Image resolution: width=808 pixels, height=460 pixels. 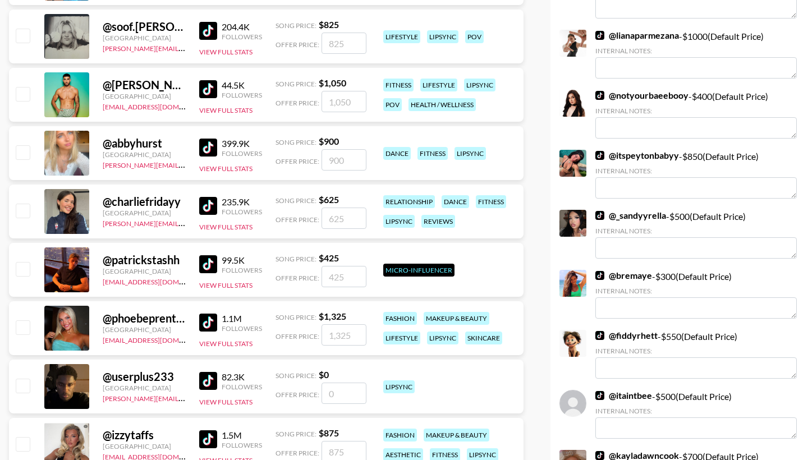 I want to click on a: @_sandyyrella, so click(x=631, y=216).